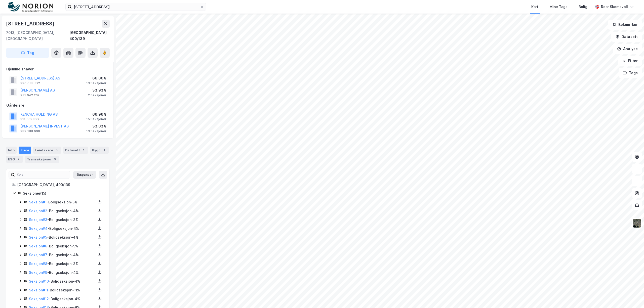 The height and width of the screenshot is (308, 644). What do you see at coordinates (630, 61) in the screenshot?
I see `button: Filter` at bounding box center [630, 61].